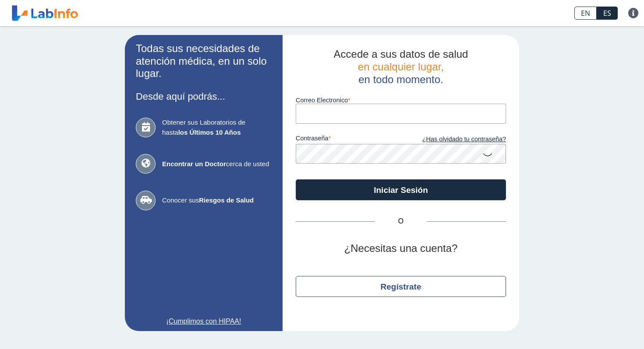 The height and width of the screenshot is (349, 644). I want to click on label: contraseña, so click(349, 140).